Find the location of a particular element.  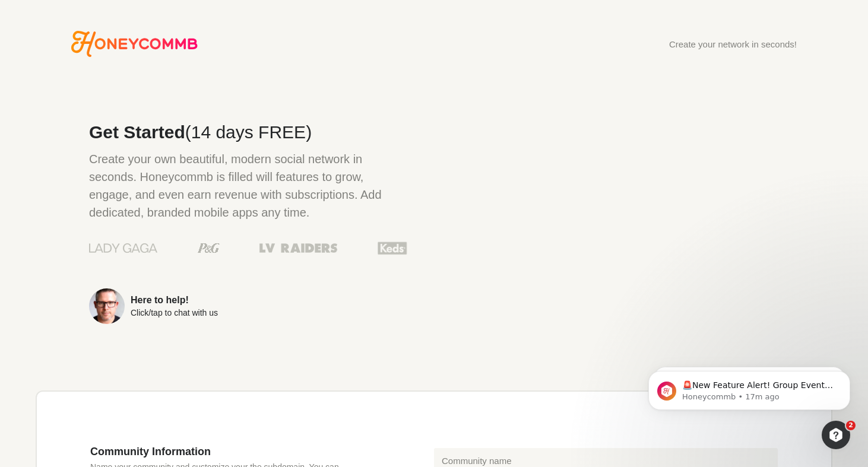

img: Profile image for Honeycommb is located at coordinates (36, 45).